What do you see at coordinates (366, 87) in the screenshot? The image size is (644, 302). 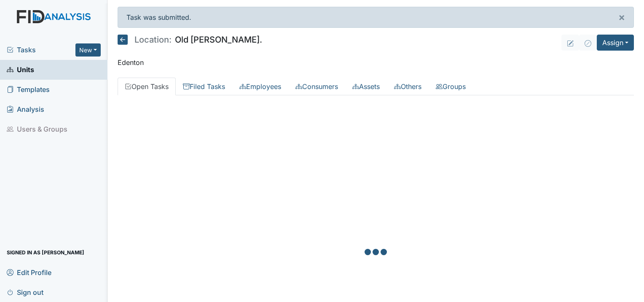 I see `a: Assets` at bounding box center [366, 87].